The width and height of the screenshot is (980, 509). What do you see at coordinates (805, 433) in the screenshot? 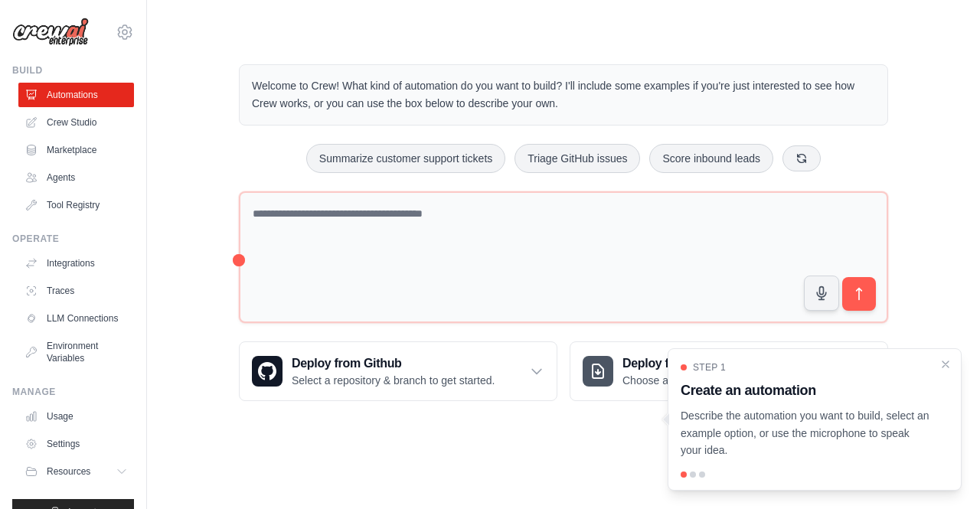
I see `p: Describe the automation you want to build, select an example option, or use the microphone to spe...` at bounding box center [805, 433].